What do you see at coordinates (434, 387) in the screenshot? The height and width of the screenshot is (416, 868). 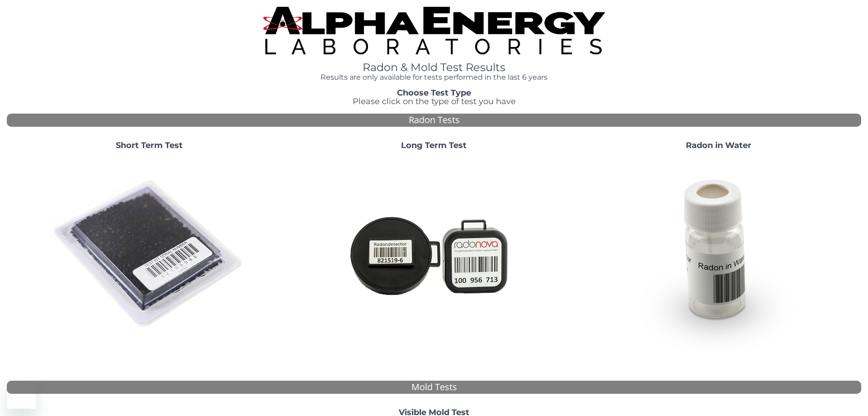 I see `div: Mold Tests` at bounding box center [434, 387].